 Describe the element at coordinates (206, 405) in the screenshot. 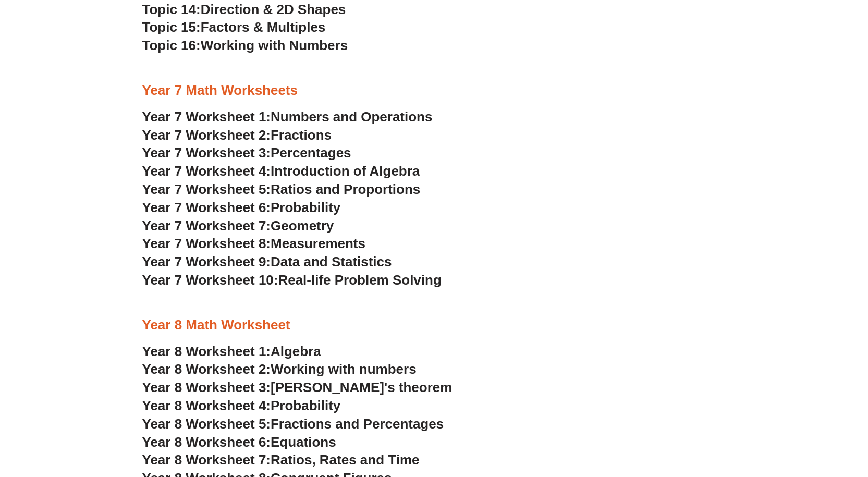

I see `span: Year 8 Worksheet 4:` at that location.